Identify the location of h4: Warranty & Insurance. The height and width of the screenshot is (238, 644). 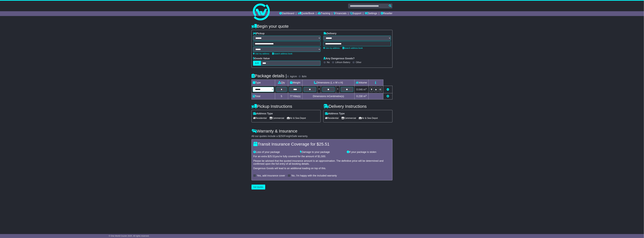
(322, 131).